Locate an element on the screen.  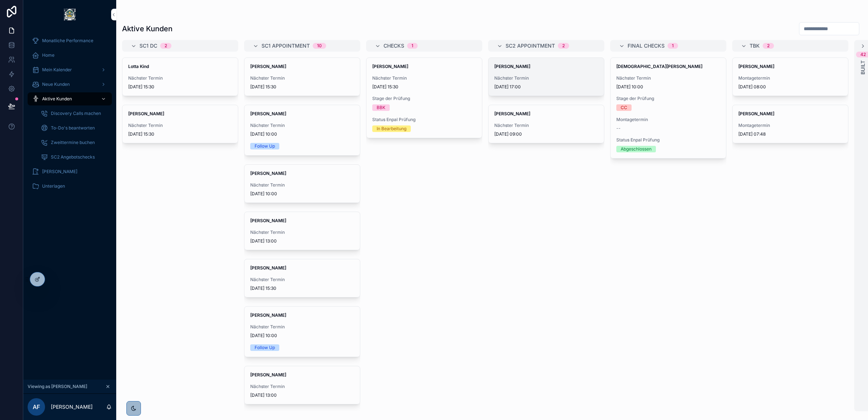
span: Unterlagen is located at coordinates (54, 186).